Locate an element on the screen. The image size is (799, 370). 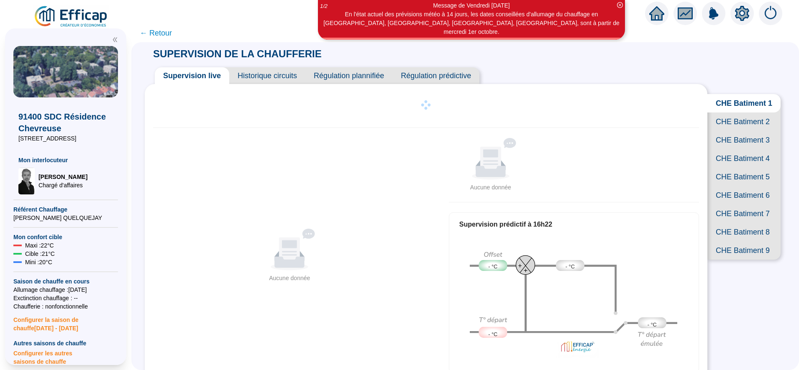
span: CHE Batiment 4 is located at coordinates (743, 158).